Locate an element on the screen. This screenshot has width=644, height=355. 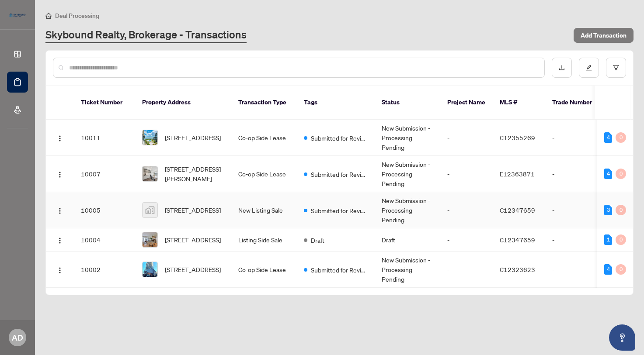
td: New Listing Sale is located at coordinates (264, 210).